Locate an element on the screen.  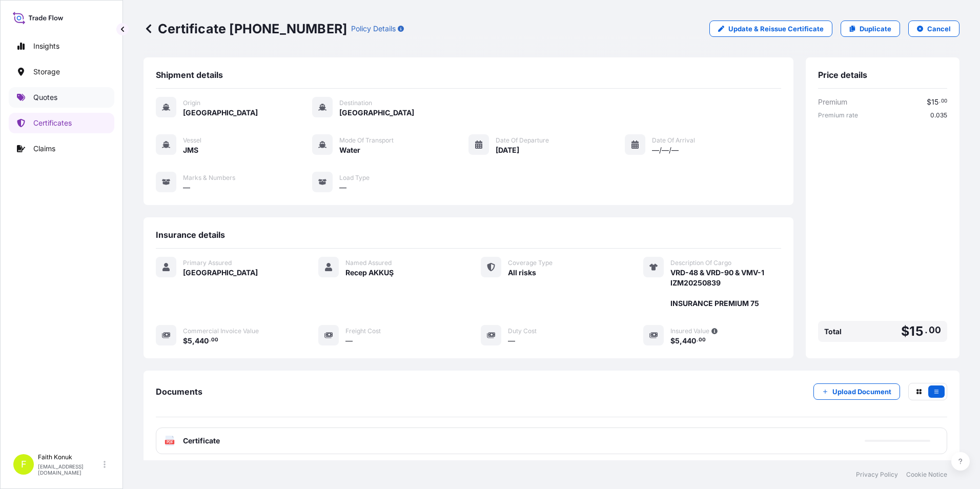
text: PDF is located at coordinates (169, 442).